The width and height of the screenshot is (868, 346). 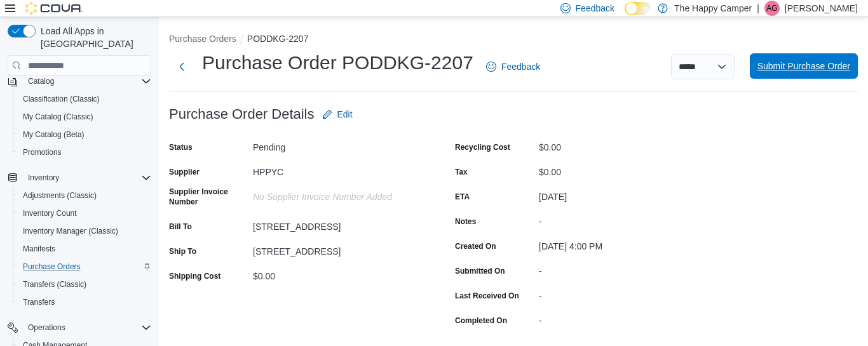 What do you see at coordinates (462, 197) in the screenshot?
I see `label: ETA` at bounding box center [462, 197].